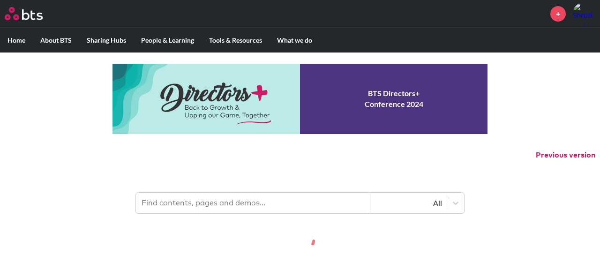 Image resolution: width=600 pixels, height=278 pixels. I want to click on a: Profile, so click(584, 14).